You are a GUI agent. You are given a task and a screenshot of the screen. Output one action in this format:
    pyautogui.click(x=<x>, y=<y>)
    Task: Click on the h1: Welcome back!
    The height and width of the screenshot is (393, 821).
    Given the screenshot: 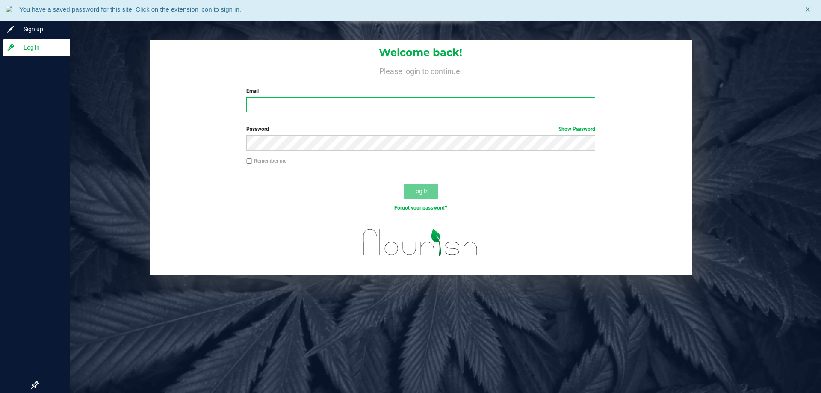 What is the action you would take?
    pyautogui.click(x=421, y=53)
    